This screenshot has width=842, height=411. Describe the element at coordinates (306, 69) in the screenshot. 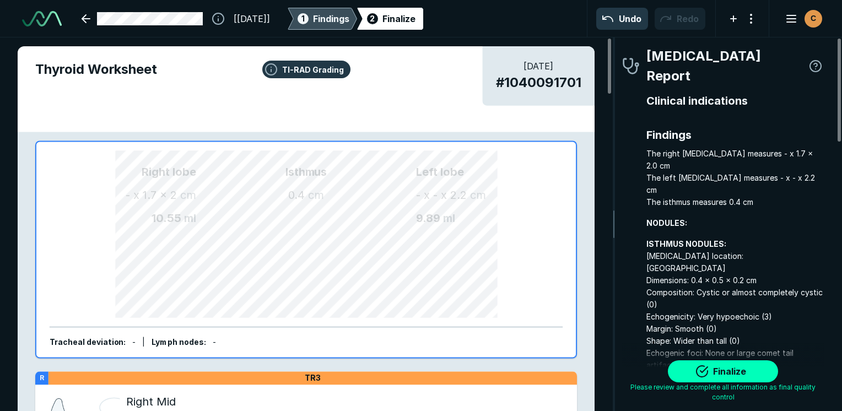

I see `button: TI-RAD Grading` at that location.